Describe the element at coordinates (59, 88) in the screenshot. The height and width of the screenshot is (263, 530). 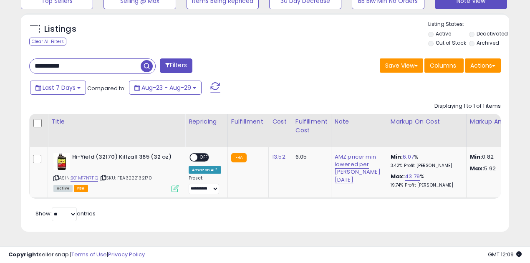
I see `span: Last 7 Days` at that location.